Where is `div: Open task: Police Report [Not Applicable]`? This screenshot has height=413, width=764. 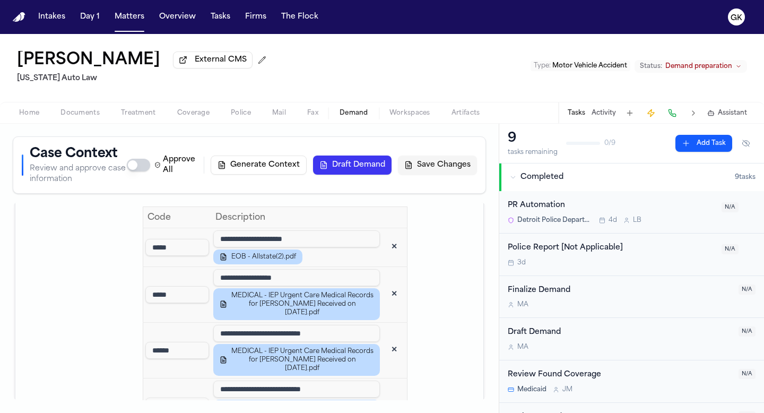 div: Open task: Police Report [Not Applicable] is located at coordinates (632, 255).